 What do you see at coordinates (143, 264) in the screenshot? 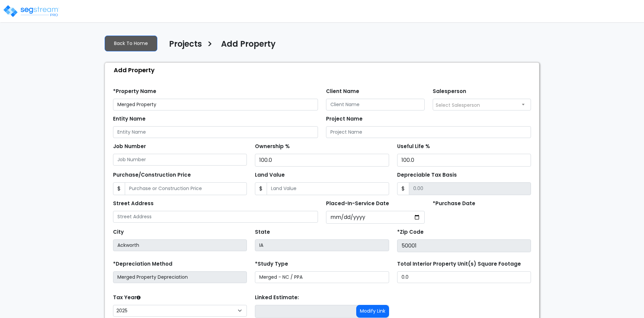
I see `label: *Depreciation Method` at bounding box center [143, 264].